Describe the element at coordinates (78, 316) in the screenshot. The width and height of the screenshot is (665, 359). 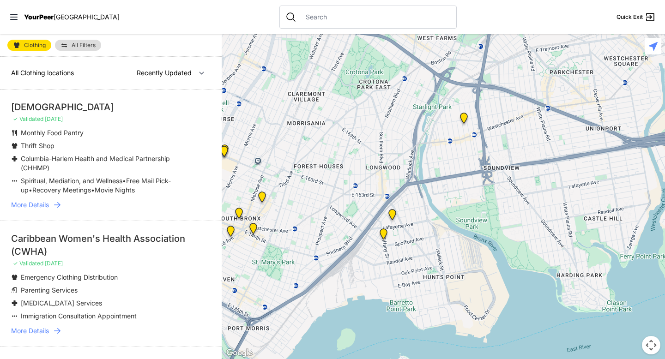
I see `span: Immigration Consultation Appointment` at that location.